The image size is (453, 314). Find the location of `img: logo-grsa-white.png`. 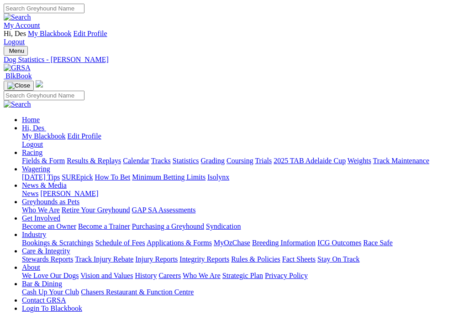

img: logo-grsa-white.png is located at coordinates (39, 84).